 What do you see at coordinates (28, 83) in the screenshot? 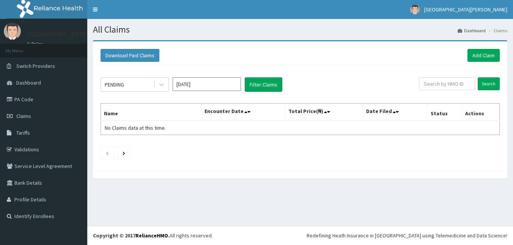
I see `span: Dashboard` at bounding box center [28, 83].